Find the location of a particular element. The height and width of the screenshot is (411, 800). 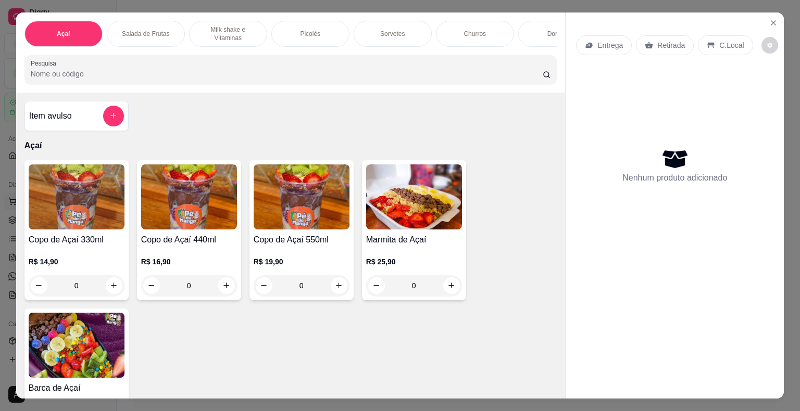

p: Churros is located at coordinates (474, 34).